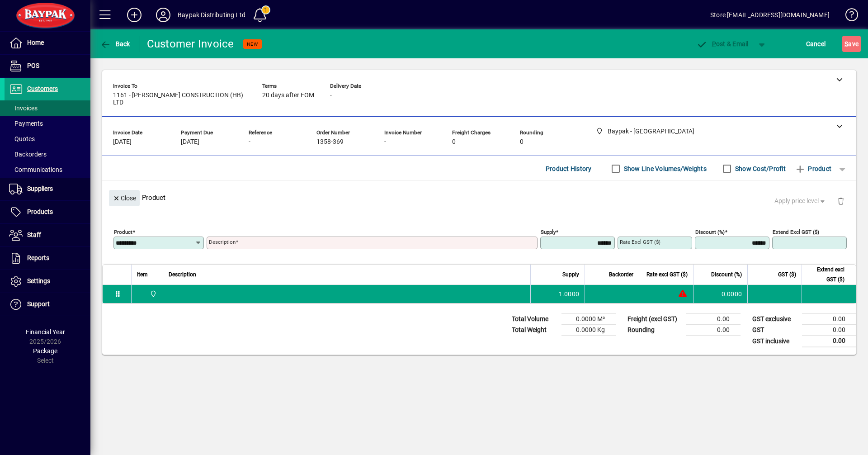 The height and width of the screenshot is (455, 868). What do you see at coordinates (760, 169) in the screenshot?
I see `label: Show Cost/Profit` at bounding box center [760, 169].